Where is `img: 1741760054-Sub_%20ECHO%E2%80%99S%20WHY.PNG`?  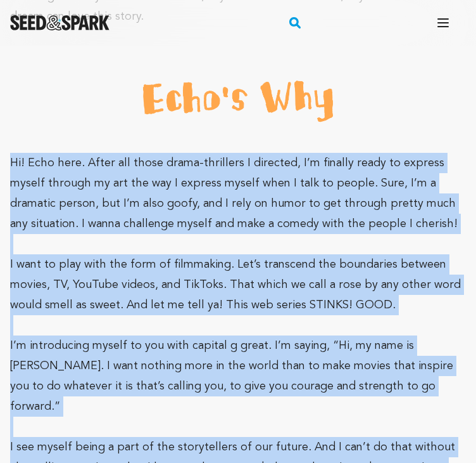
img: 1741760054-Sub_%20ECHO%E2%80%99S%20WHY.PNG is located at coordinates (238, 100).